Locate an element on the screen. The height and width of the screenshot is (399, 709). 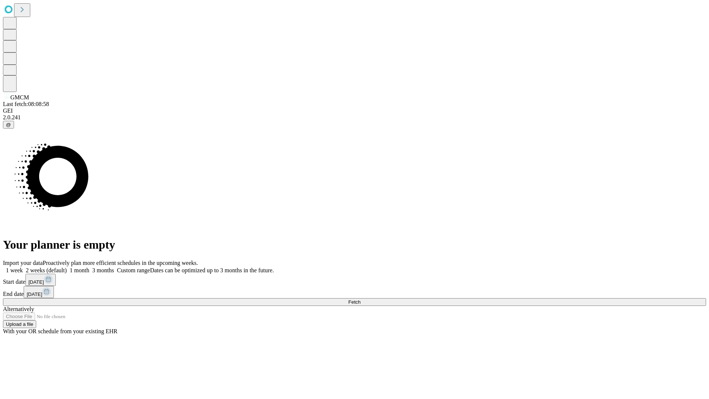
span: Import your data is located at coordinates (23, 263).